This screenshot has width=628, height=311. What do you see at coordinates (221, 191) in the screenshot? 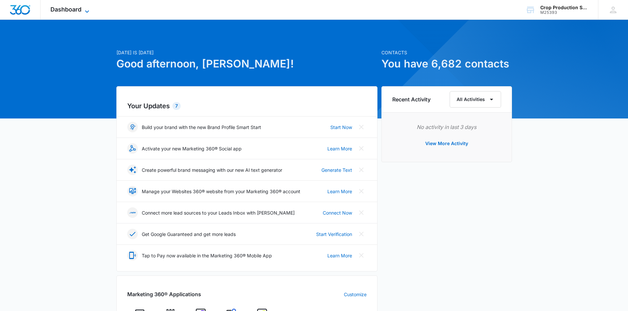
I see `p: Manage your Websites 360® website from your Marketing 360® account` at bounding box center [221, 191].